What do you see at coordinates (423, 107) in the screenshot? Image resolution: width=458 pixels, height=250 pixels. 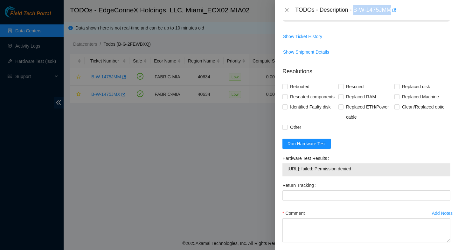 I see `span: Clean/Replaced optic` at bounding box center [423, 107].